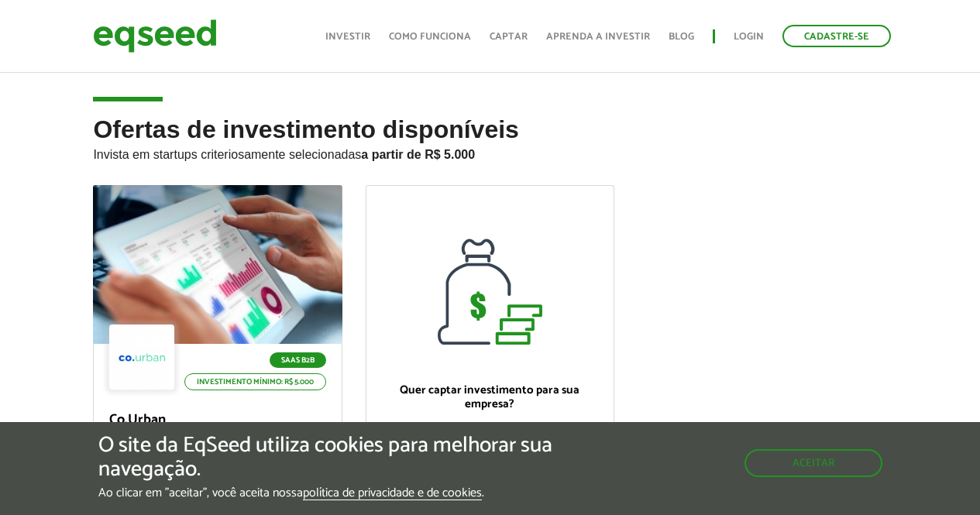 This screenshot has height=515, width=980. I want to click on p: Quer captar investimento para sua empresa?, so click(490, 398).